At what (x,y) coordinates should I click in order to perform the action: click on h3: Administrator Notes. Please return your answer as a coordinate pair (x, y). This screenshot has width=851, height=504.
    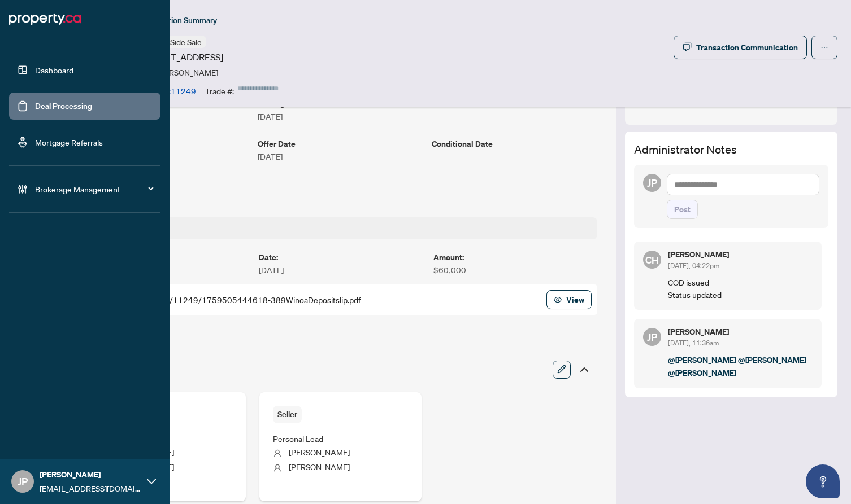
    Looking at the image, I should click on (732, 149).